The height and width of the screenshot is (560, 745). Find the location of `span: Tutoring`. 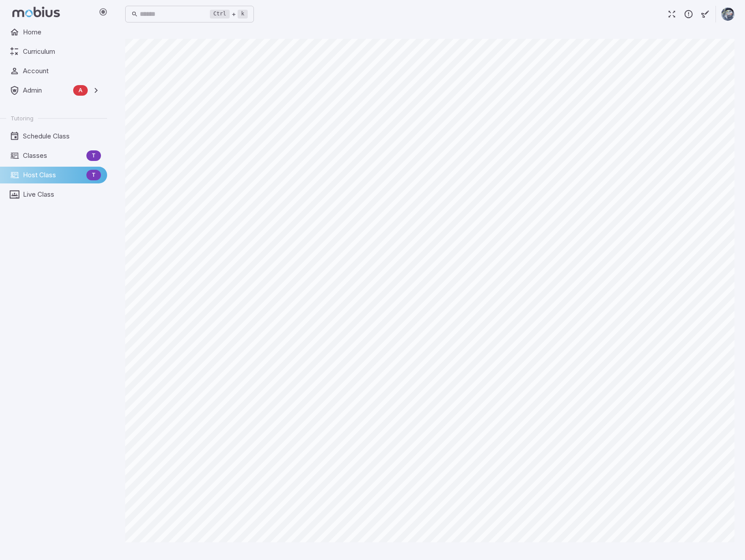

span: Tutoring is located at coordinates (22, 118).